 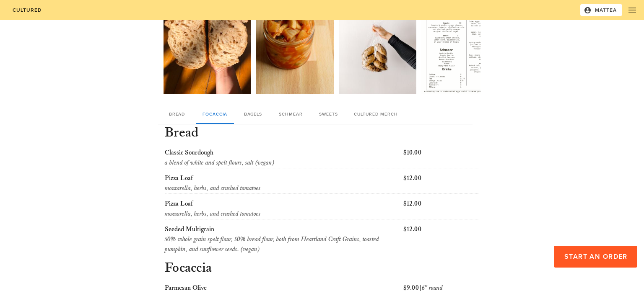 I want to click on span: Start an Order, so click(x=596, y=257).